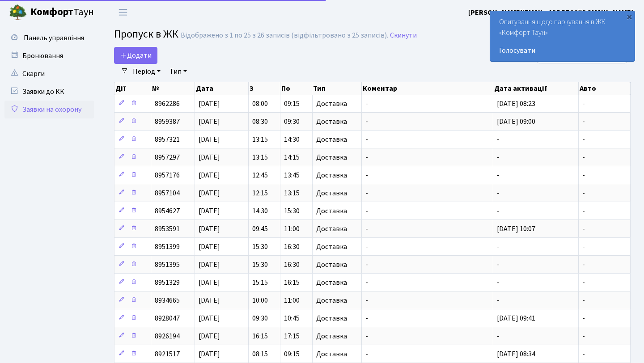 This screenshot has height=363, width=644. I want to click on span: 8934665, so click(167, 300).